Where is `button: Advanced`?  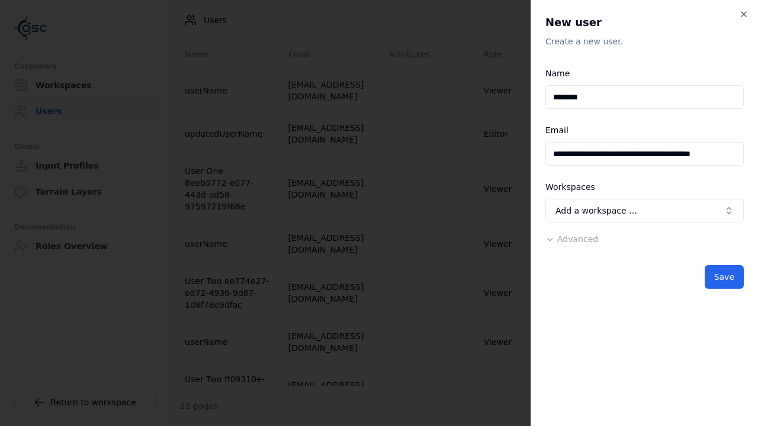 button: Advanced is located at coordinates (572, 239).